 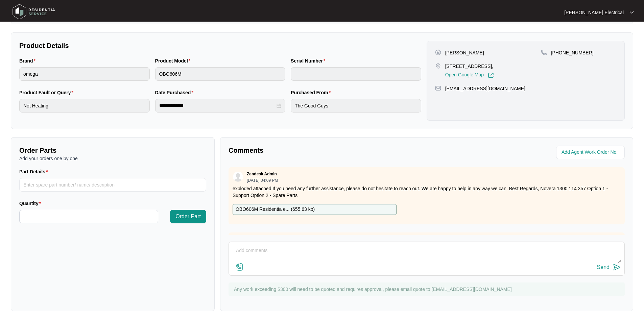 I want to click on input: Purchased From, so click(x=356, y=106).